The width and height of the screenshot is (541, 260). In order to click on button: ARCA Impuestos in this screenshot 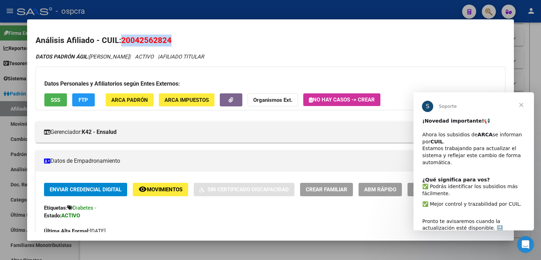, I will do `click(187, 100)`.